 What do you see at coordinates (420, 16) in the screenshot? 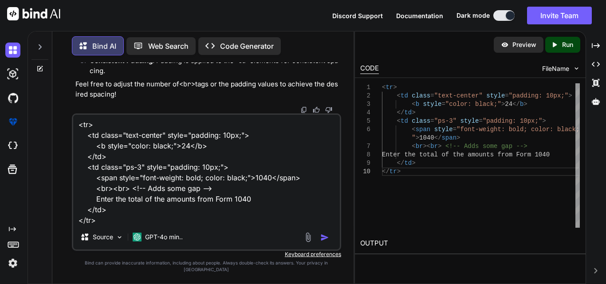
I see `button: Documentation` at bounding box center [420, 16].